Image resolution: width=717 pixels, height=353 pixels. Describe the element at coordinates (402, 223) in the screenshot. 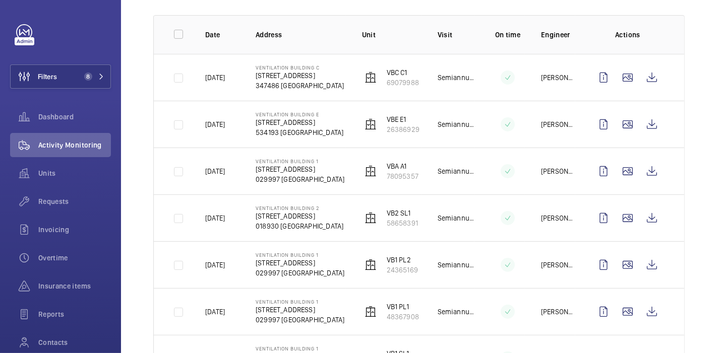

I see `p: 58658391` at that location.